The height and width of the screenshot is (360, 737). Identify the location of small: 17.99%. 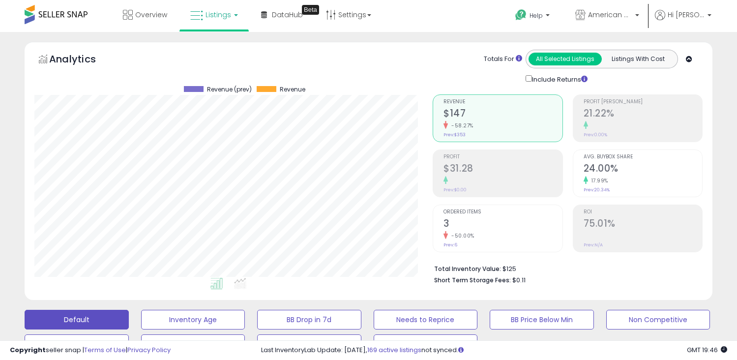
(598, 181).